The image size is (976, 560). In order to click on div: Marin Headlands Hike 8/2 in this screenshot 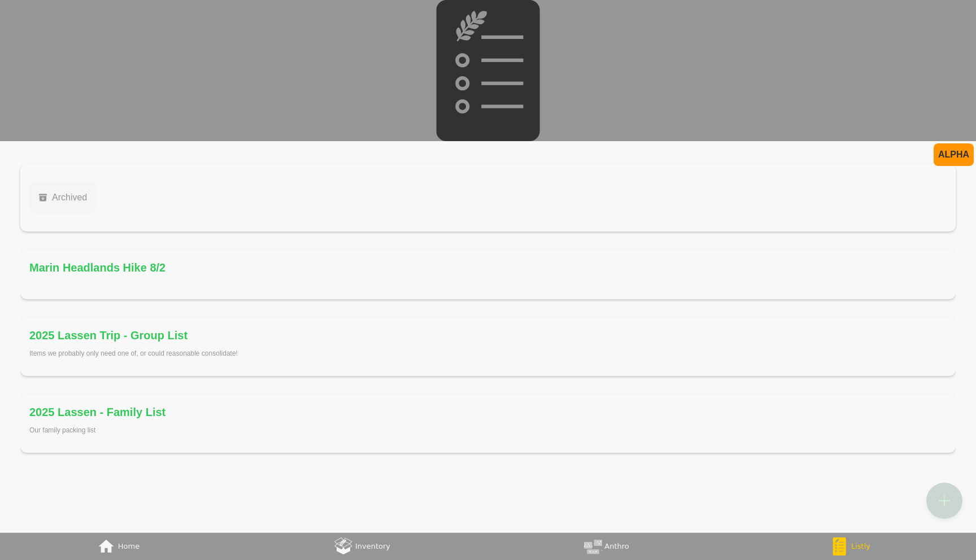, I will do `click(97, 267)`.